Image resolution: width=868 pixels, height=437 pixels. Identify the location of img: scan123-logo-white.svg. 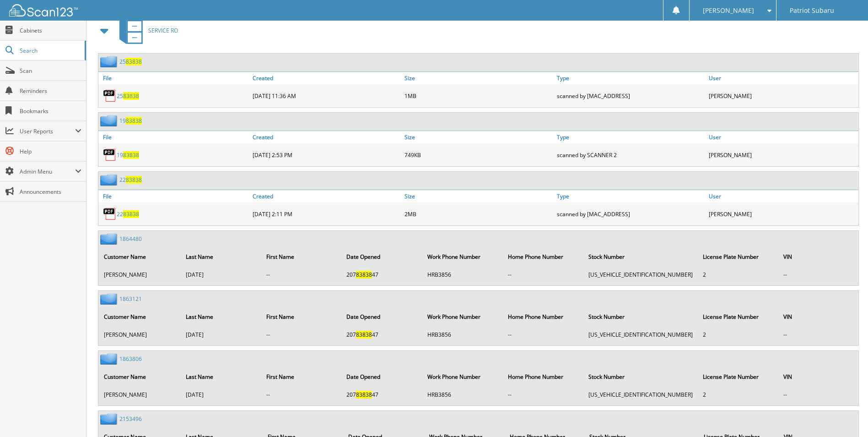
(44, 10).